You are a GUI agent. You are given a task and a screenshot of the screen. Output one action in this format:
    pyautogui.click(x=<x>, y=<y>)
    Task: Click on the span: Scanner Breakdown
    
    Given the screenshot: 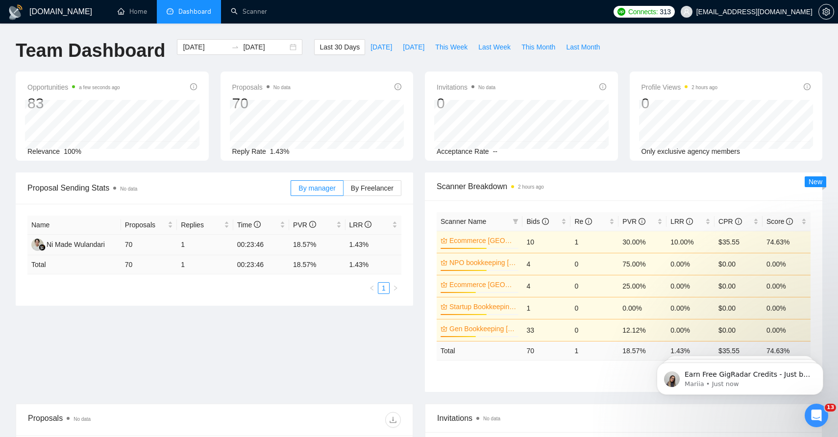 What is the action you would take?
    pyautogui.click(x=624, y=186)
    